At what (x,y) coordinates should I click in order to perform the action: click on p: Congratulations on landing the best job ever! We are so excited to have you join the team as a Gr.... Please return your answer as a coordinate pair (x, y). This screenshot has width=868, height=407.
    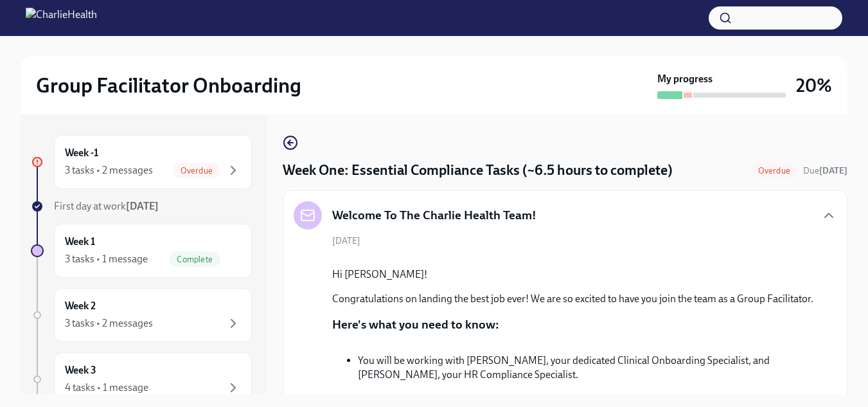
    Looking at the image, I should click on (572, 299).